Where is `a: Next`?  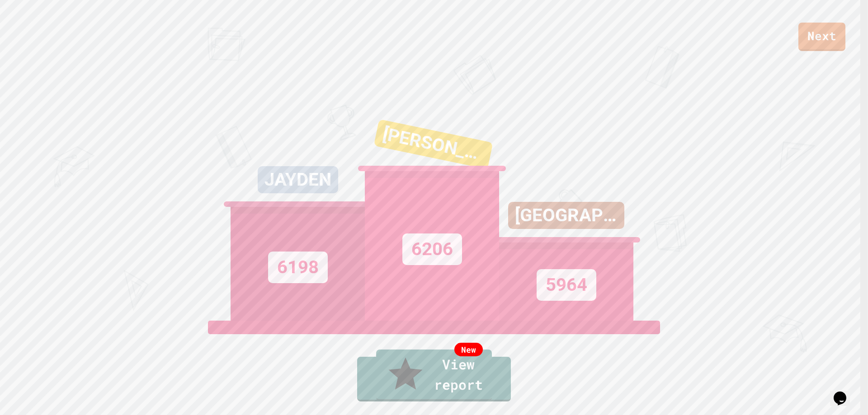 a: Next is located at coordinates (822, 36).